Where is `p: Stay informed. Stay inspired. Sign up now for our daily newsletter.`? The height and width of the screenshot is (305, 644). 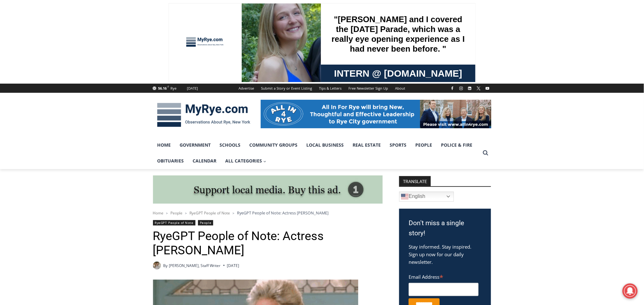
p: Stay informed. Stay inspired. Sign up now for our daily newsletter. is located at coordinates (445, 254).